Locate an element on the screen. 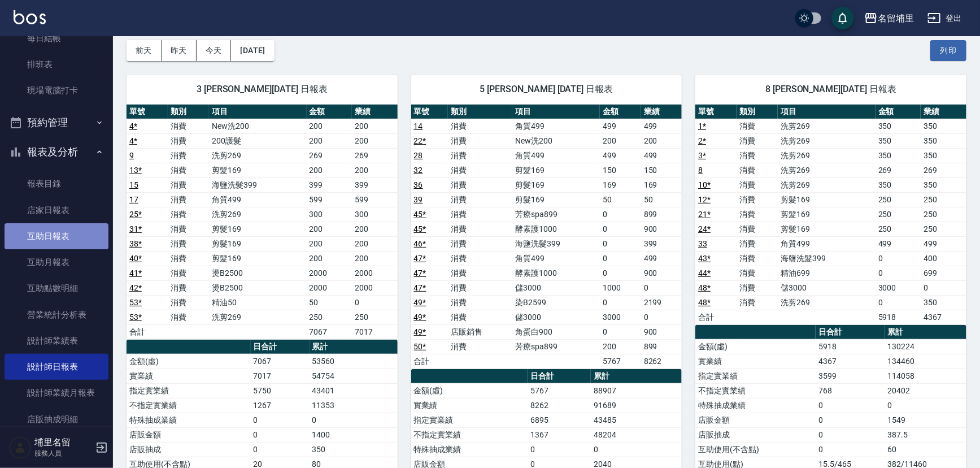 The image size is (980, 468). a: 店販抽成明細 is located at coordinates (56, 420).